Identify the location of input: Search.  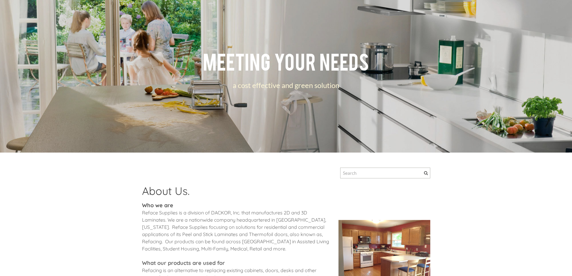
(385, 173).